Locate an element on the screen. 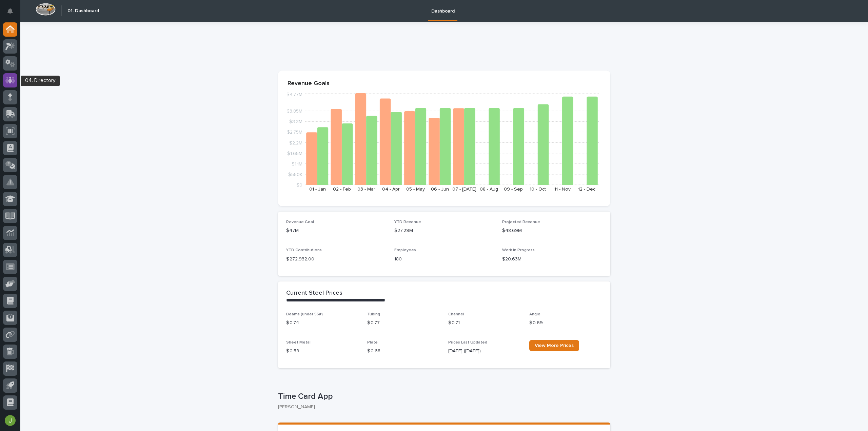 Image resolution: width=868 pixels, height=431 pixels. p: $ 0.59 is located at coordinates (323, 351).